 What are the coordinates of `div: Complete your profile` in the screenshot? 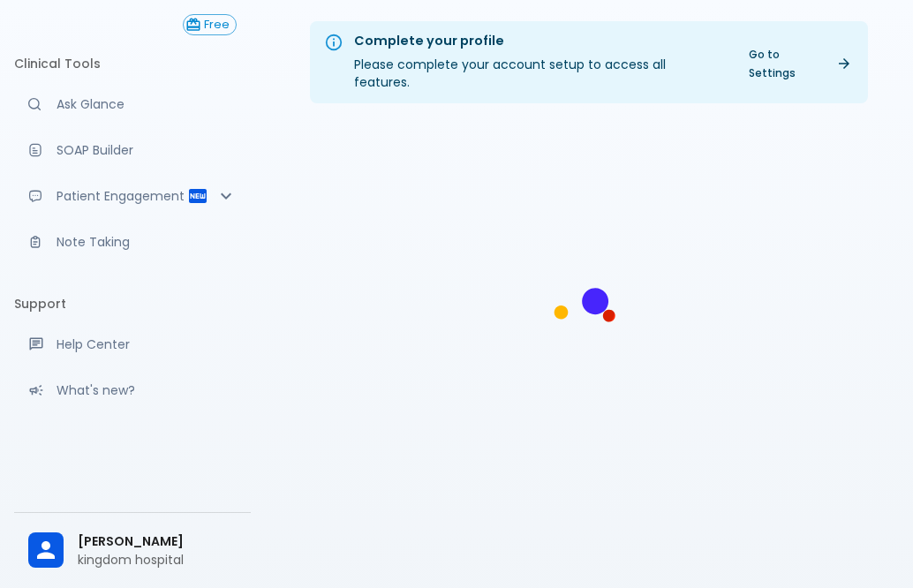 It's located at (538, 42).